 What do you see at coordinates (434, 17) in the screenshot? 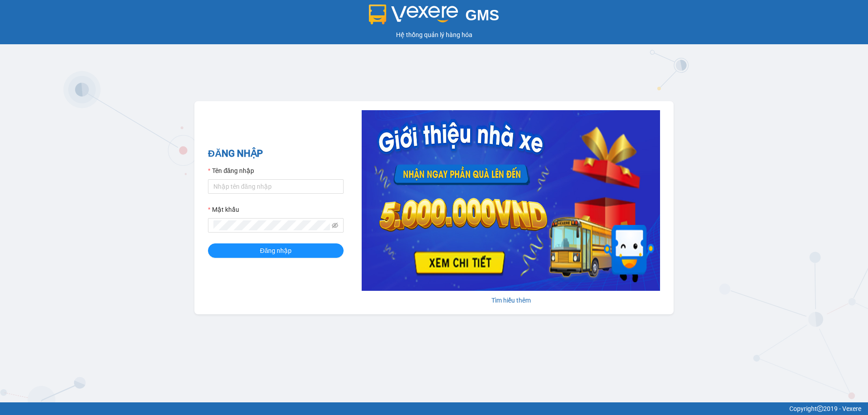
I see `a: GMS` at bounding box center [434, 17].